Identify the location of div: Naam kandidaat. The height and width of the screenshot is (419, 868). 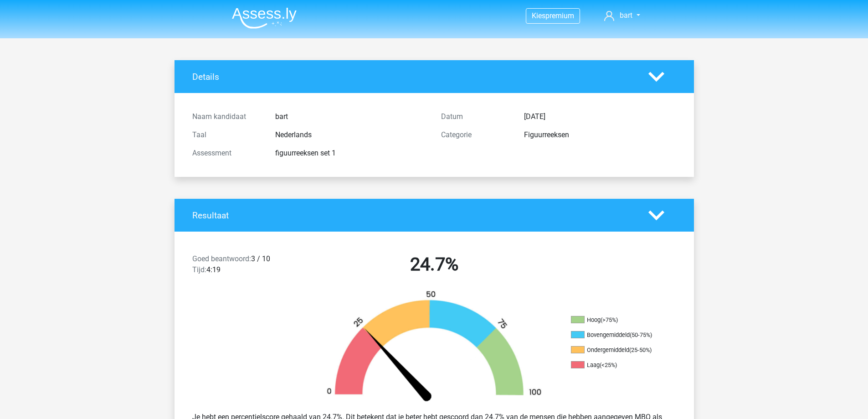
(227, 117).